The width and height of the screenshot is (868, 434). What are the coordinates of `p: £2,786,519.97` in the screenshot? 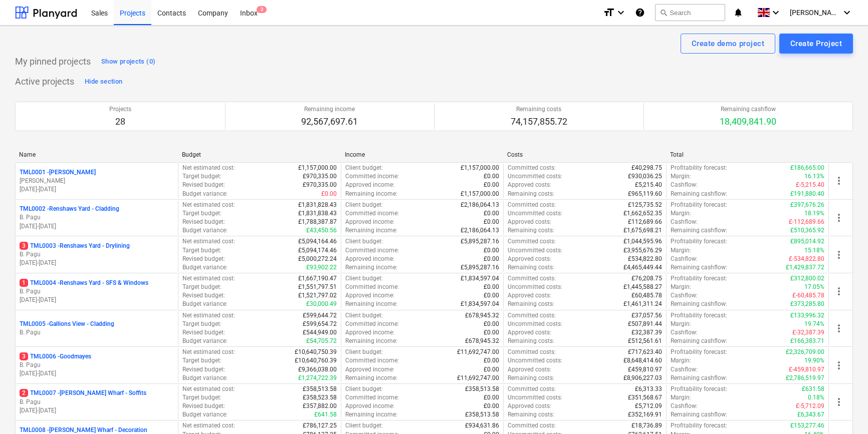 It's located at (805, 378).